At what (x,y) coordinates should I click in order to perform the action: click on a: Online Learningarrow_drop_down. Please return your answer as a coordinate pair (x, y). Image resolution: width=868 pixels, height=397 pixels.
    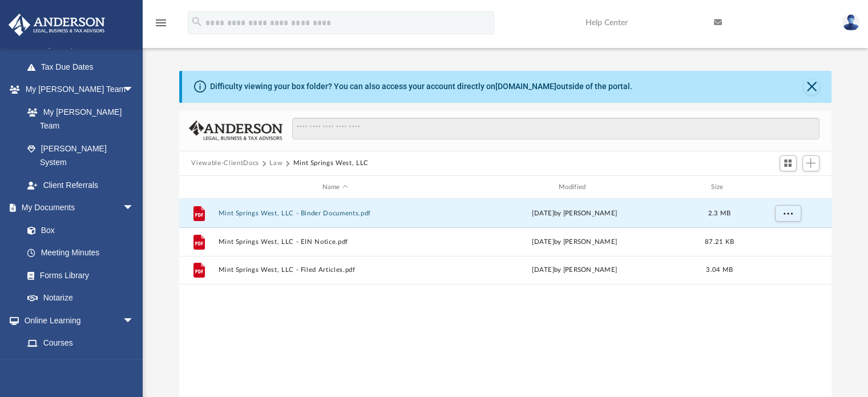
    Looking at the image, I should click on (77, 320).